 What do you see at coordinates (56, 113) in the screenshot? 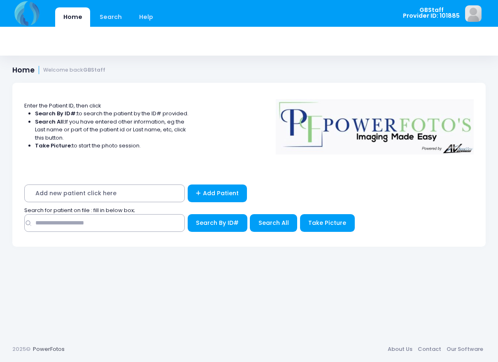
I see `strong: Search By ID#:` at bounding box center [56, 113].